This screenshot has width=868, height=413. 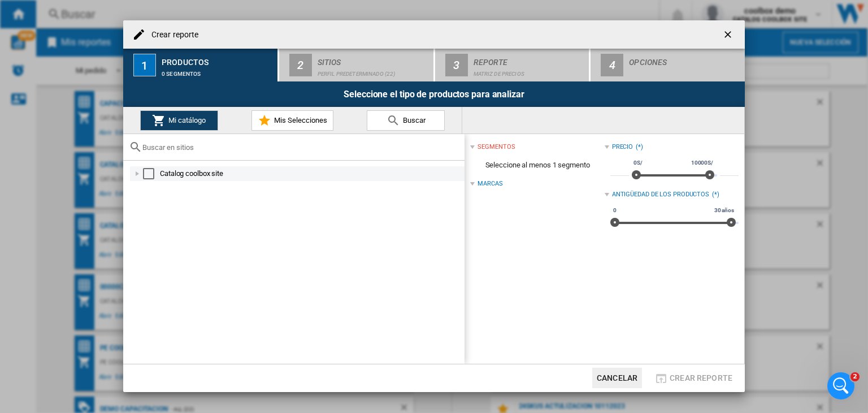 What do you see at coordinates (357, 65) in the screenshot?
I see `button: 2 Sitios Perfil predeterminado (22)` at bounding box center [357, 65].